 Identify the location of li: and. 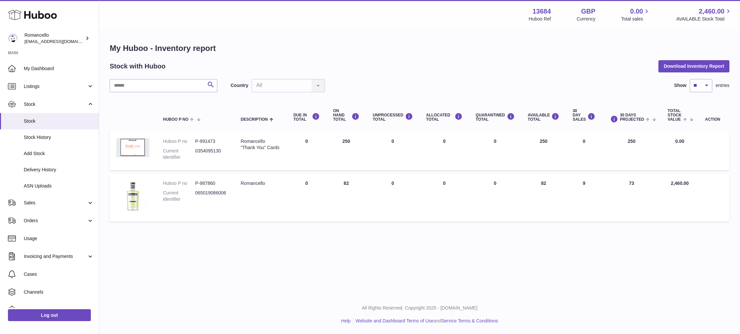
(426, 321).